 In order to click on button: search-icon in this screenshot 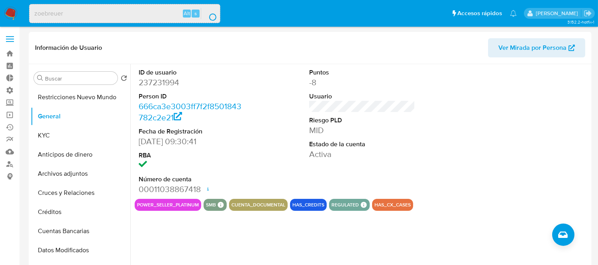, I will do `click(209, 14)`.